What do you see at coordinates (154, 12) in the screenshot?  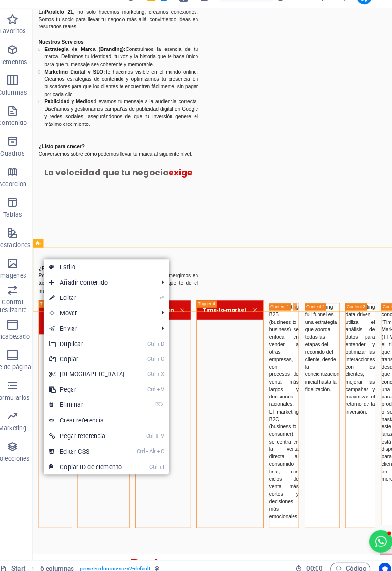 I see `button: save` at bounding box center [154, 12].